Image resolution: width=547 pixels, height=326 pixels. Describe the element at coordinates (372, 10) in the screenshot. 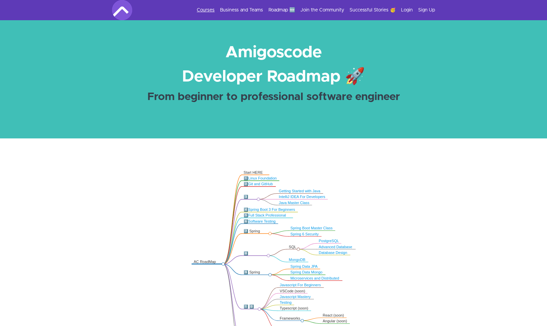

I see `a: Successful Stories 🥳` at that location.